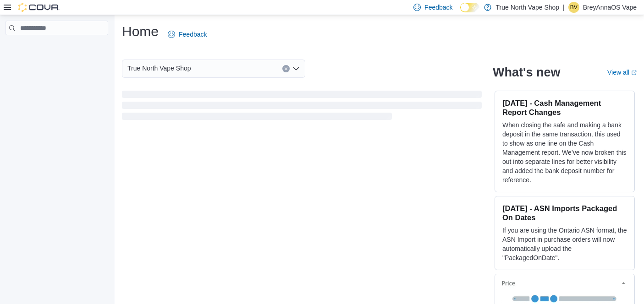  I want to click on div: BreyAnnaOS Vape, so click(574, 7).